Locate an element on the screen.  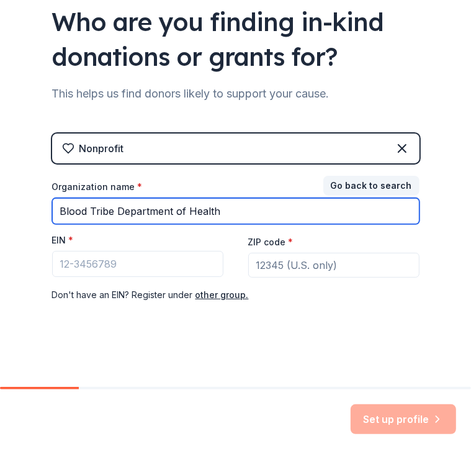
input: 12-3456789 is located at coordinates (138, 264).